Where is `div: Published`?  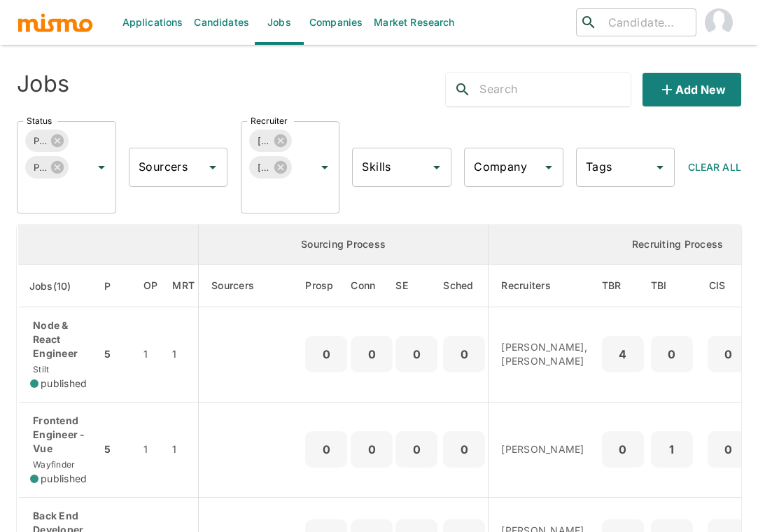 div: Published is located at coordinates (47, 141).